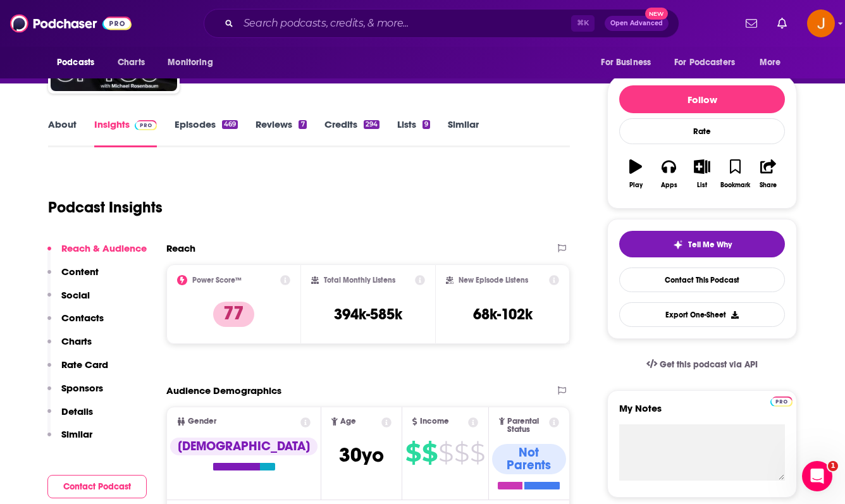 The height and width of the screenshot is (504, 845). What do you see at coordinates (71, 24) in the screenshot?
I see `a: Podchaser - Follow, Share and Rate Podcasts` at bounding box center [71, 24].